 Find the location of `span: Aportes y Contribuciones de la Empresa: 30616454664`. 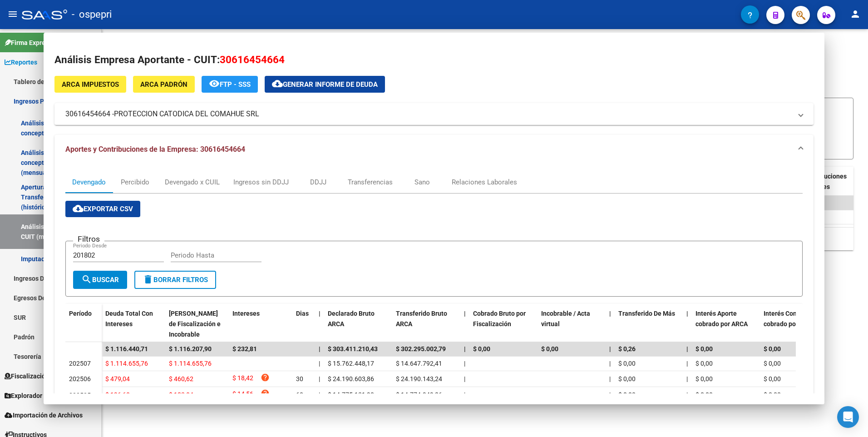

span: Aportes y Contribuciones de la Empresa: 30616454664 is located at coordinates (155, 149).